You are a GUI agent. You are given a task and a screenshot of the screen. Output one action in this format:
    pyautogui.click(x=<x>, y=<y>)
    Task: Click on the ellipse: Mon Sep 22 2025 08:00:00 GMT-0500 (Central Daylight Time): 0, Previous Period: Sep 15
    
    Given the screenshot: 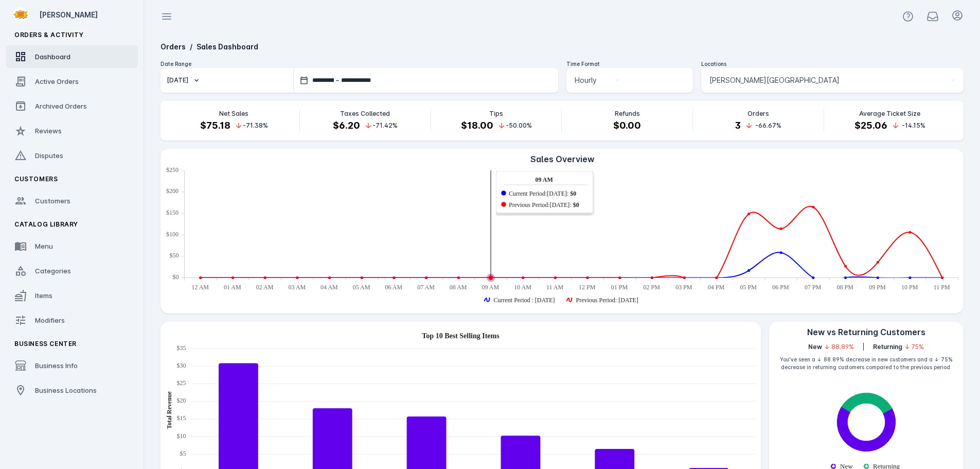 What is the action you would take?
    pyautogui.click(x=458, y=278)
    